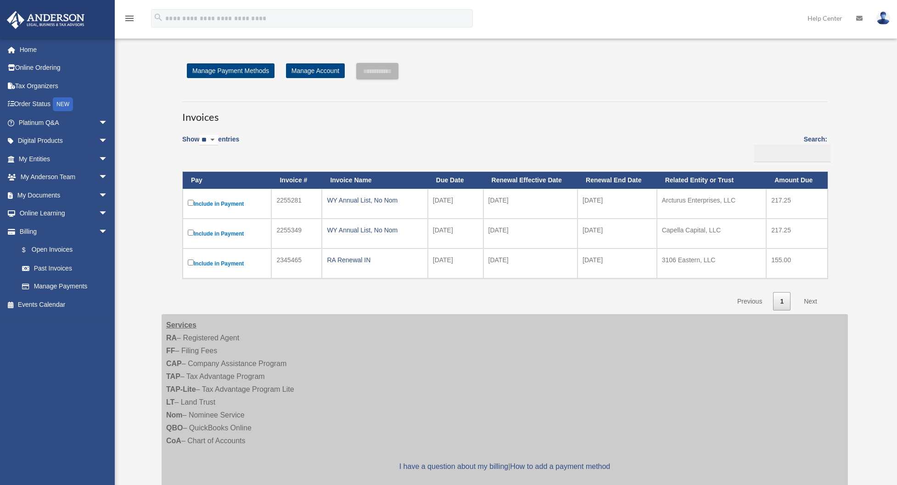  I want to click on a: menu, so click(130, 20).